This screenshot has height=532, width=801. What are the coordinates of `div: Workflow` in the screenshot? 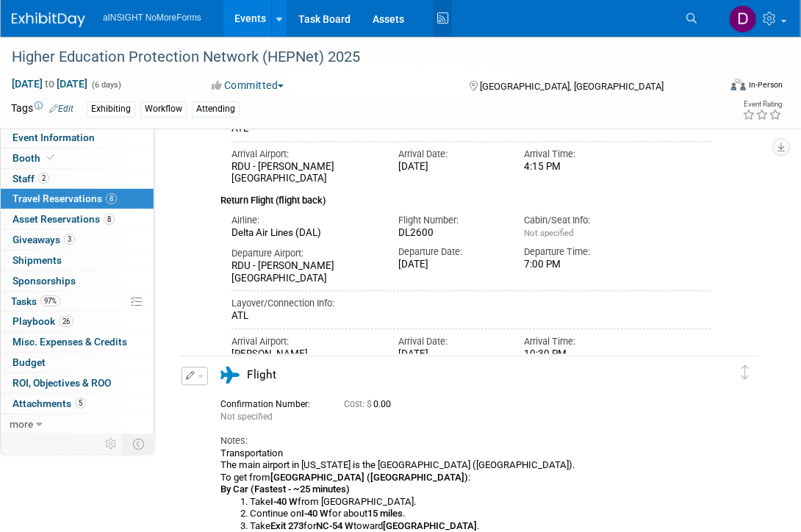 It's located at (163, 109).